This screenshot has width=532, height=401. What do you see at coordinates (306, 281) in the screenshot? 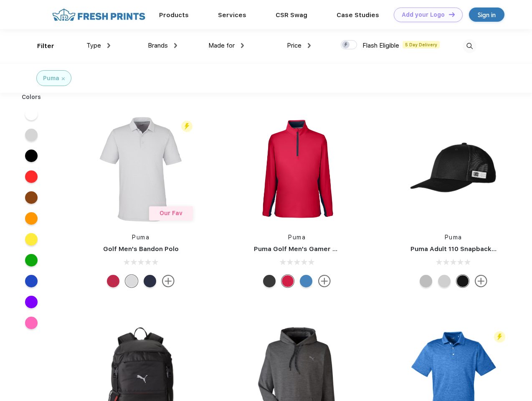
I see `div: Bright Cobalt` at bounding box center [306, 281].